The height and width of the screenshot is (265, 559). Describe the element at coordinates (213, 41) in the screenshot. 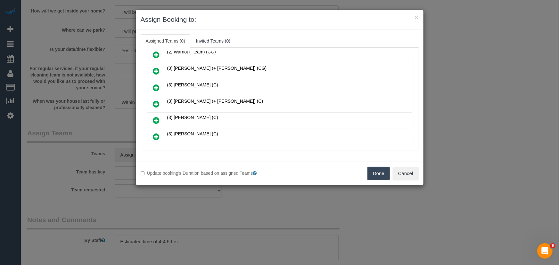

I see `a: Invited Teams (0)` at that location.